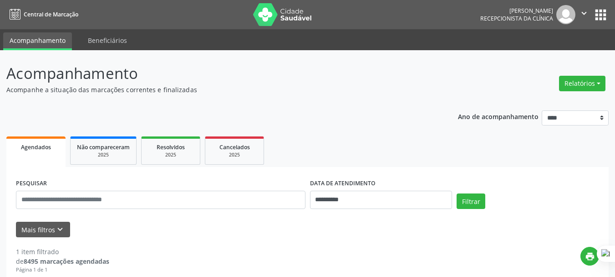  Describe the element at coordinates (217, 73) in the screenshot. I see `p: Acompanhamento` at that location.